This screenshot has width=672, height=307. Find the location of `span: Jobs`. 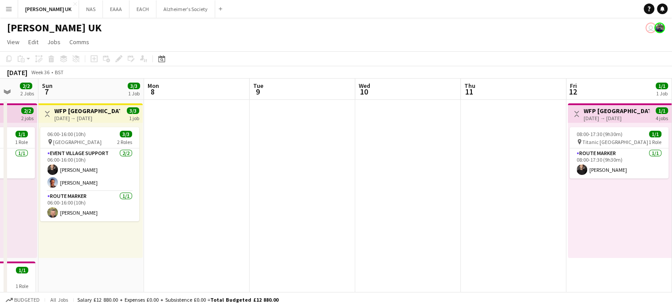

span: Jobs is located at coordinates (54, 42).